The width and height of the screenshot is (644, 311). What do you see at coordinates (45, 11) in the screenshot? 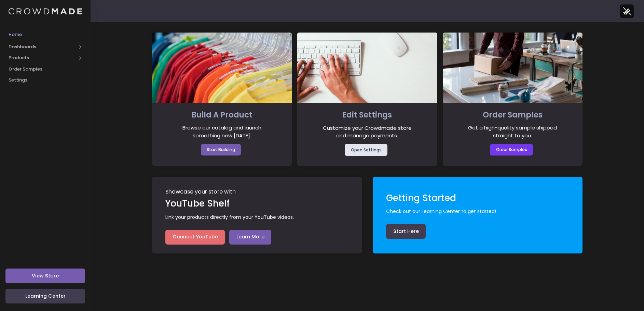
I see `img: Logo` at bounding box center [45, 11].